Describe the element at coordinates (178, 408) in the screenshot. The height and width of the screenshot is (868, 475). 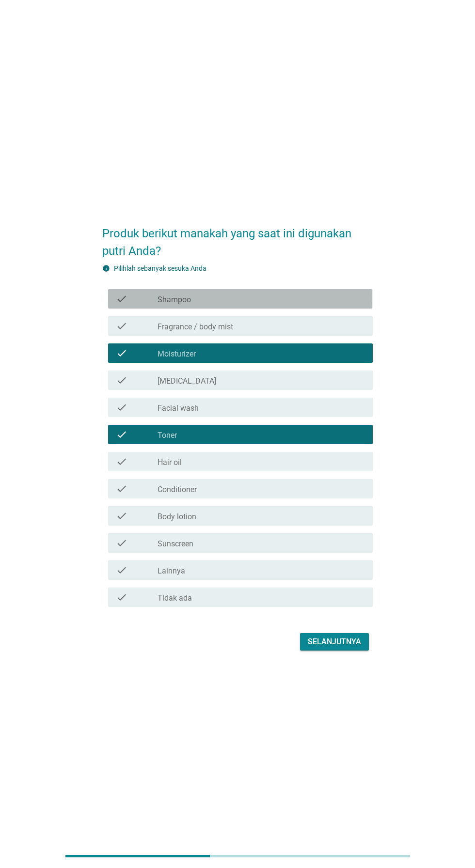
I see `label: Facial wash` at that location.